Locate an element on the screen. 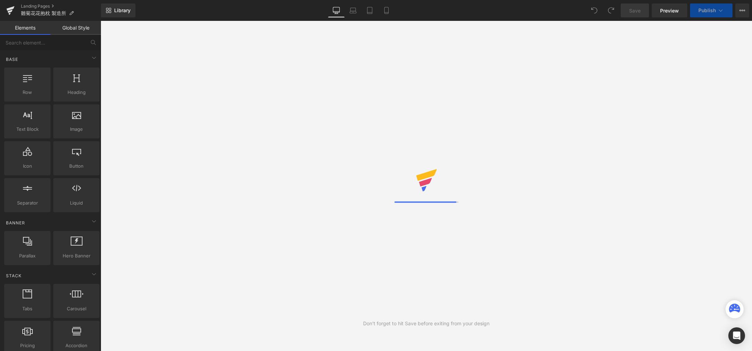 The image size is (752, 351). span: Banner is located at coordinates (15, 223).